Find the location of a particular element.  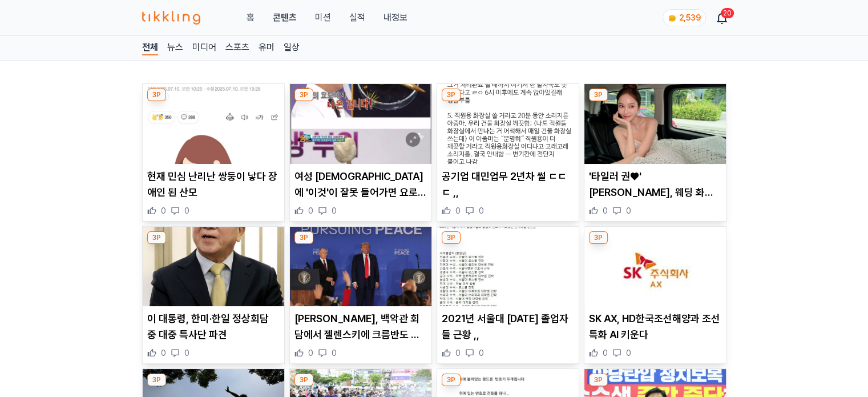

img: 티끌링 is located at coordinates (171, 18).